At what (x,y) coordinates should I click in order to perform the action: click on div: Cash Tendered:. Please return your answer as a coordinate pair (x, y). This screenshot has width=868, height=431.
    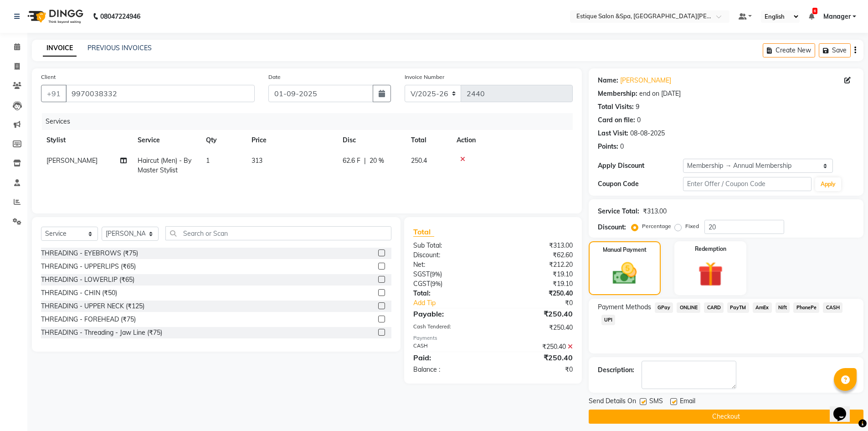
    Looking at the image, I should click on (450, 327).